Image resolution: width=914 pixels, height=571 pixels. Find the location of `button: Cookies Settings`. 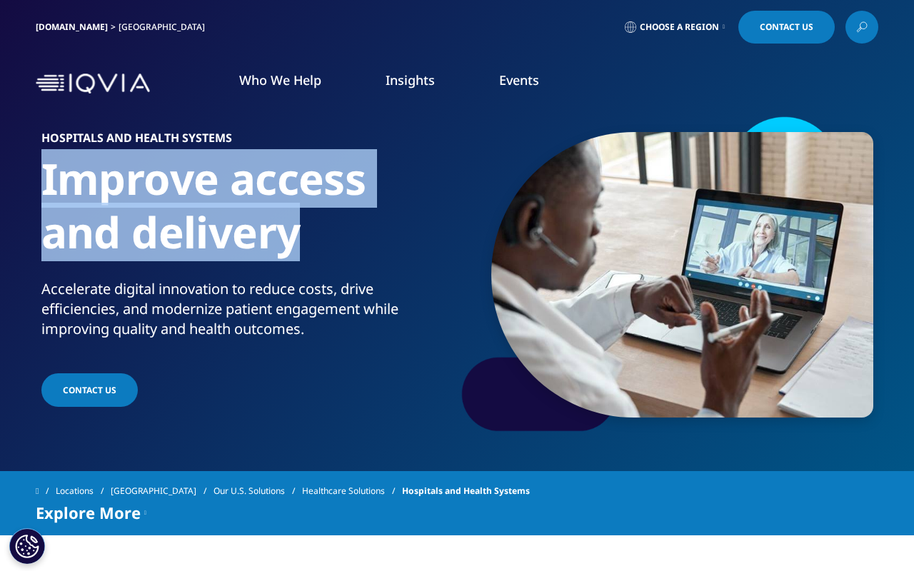

button: Cookies Settings is located at coordinates (27, 546).